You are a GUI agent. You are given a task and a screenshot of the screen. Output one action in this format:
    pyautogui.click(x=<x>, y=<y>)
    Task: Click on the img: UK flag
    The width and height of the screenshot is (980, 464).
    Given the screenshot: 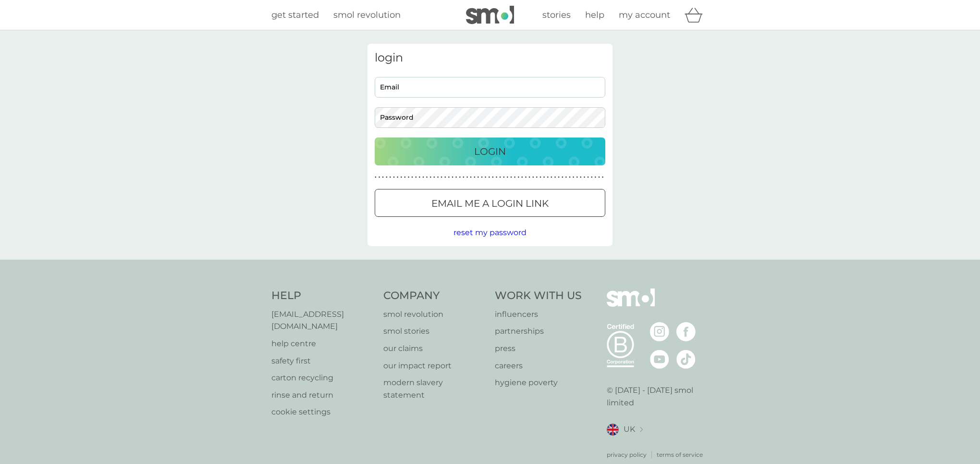 What is the action you would take?
    pyautogui.click(x=613, y=429)
    